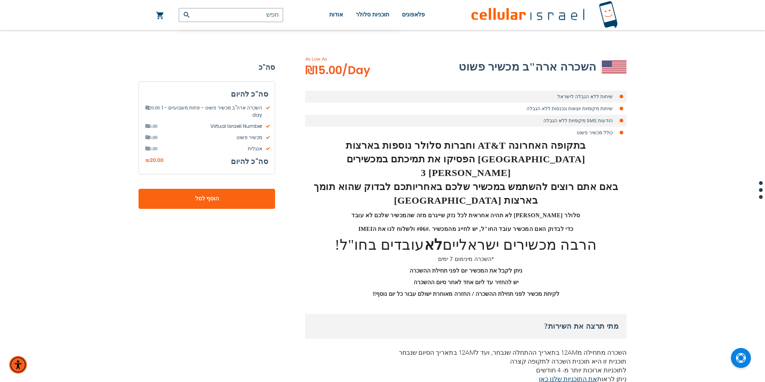 This screenshot has width=765, height=382. Describe the element at coordinates (466, 271) in the screenshot. I see `strong: ניתן לקבל את המכשיר יום לפני תחילת ההשכרה` at that location.